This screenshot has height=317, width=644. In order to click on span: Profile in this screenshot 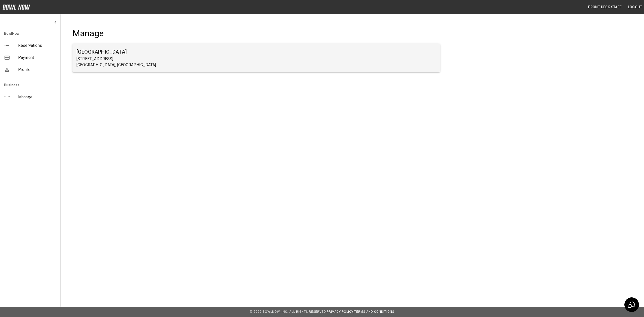, I will do `click(37, 70)`.